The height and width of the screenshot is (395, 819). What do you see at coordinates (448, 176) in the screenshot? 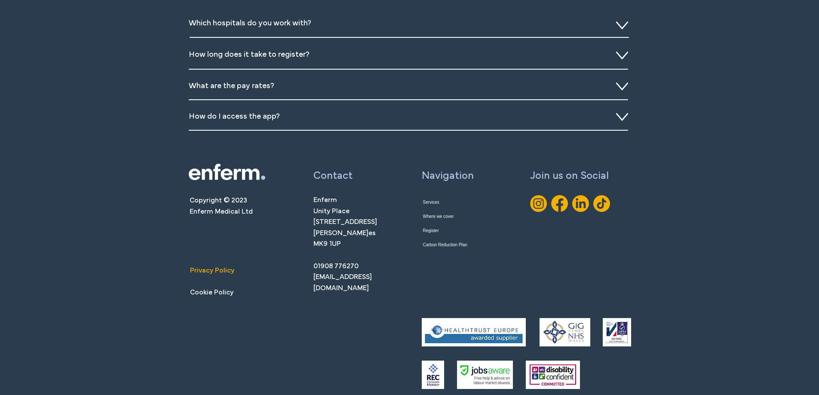
I see `span: Navigation` at bounding box center [448, 176].